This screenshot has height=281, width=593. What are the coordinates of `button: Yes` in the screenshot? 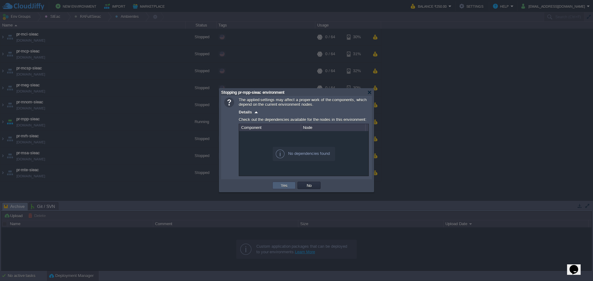 It's located at (284, 186).